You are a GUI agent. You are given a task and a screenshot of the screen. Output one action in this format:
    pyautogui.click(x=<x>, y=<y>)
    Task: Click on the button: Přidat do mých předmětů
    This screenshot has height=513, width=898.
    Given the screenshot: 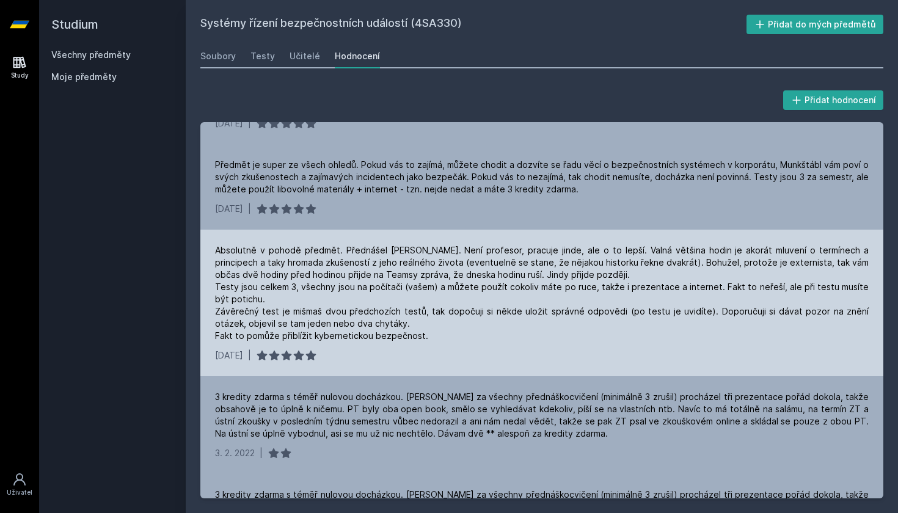 What is the action you would take?
    pyautogui.click(x=815, y=24)
    